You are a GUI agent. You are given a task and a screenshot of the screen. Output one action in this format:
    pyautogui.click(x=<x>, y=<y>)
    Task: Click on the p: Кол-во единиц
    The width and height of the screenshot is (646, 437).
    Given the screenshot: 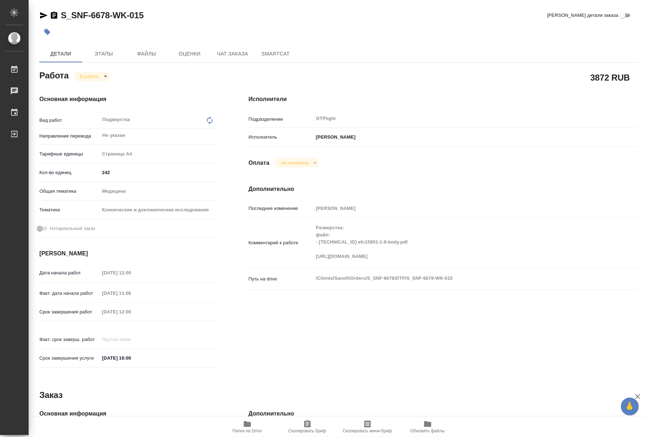 What is the action you would take?
    pyautogui.click(x=69, y=172)
    